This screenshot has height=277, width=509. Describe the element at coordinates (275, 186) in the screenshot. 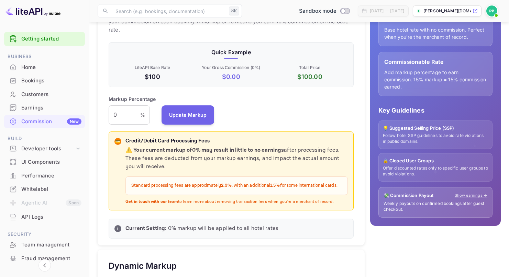

I see `strong: 1.5%` at that location.